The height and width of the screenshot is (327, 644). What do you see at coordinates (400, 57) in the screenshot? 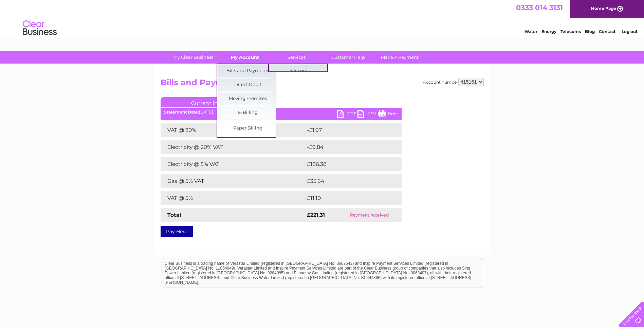
I see `a: Make A Payment` at bounding box center [400, 57].